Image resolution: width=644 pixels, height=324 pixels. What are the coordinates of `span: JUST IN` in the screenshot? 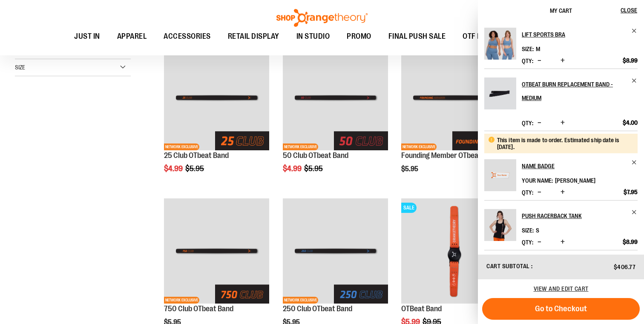 It's located at (87, 36).